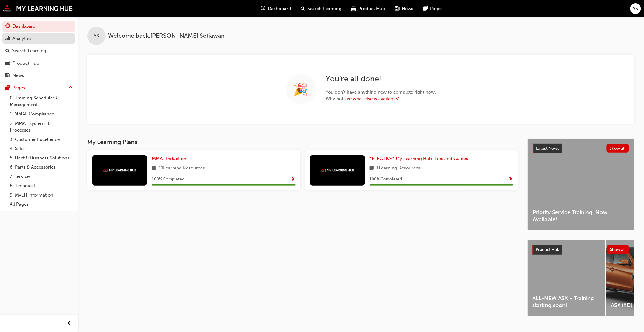 The width and height of the screenshot is (644, 332). What do you see at coordinates (381, 99) in the screenshot?
I see `span: Why not` at bounding box center [381, 99].